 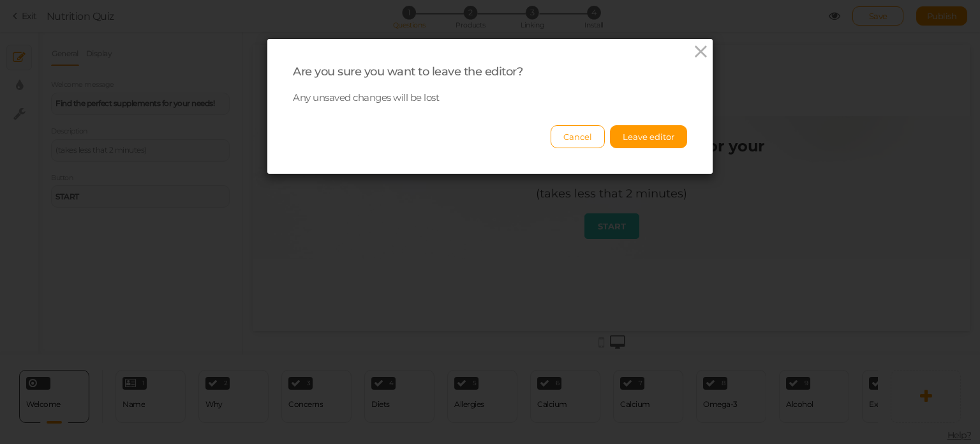 I want to click on button: Leave editor, so click(x=649, y=137).